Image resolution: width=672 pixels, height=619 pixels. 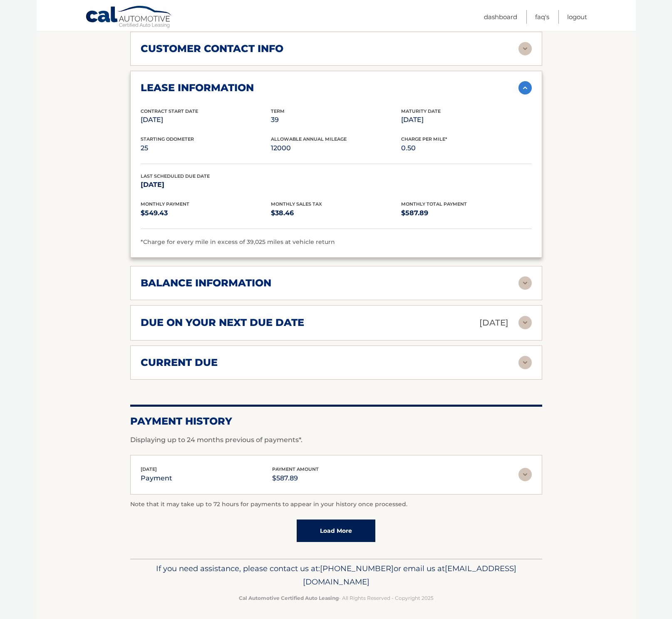 What do you see at coordinates (420, 111) in the screenshot?
I see `span: Maturity Date` at bounding box center [420, 111].